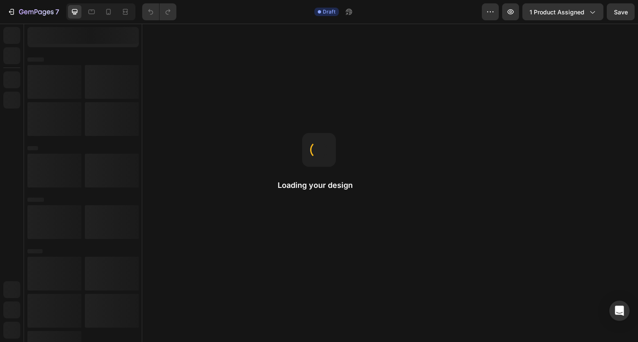  What do you see at coordinates (619, 310) in the screenshot?
I see `div: Open Intercom Messenger` at bounding box center [619, 310].